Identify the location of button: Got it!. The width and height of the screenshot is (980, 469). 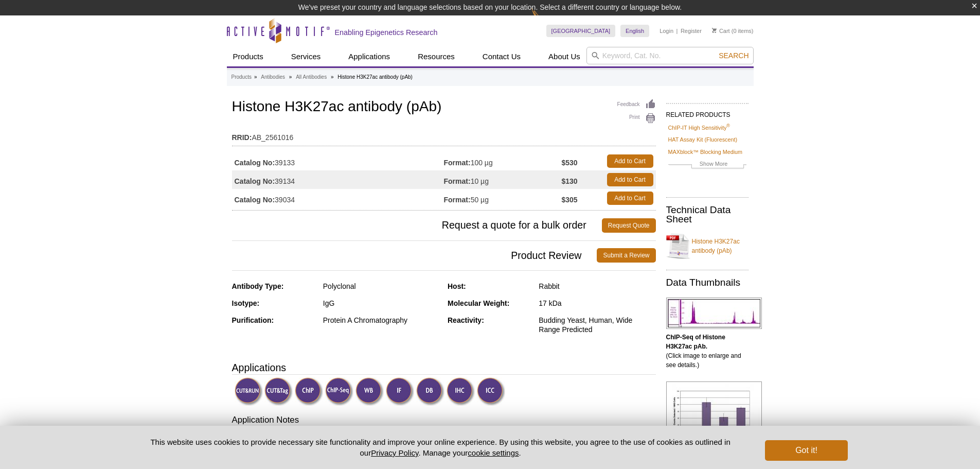
(806, 450).